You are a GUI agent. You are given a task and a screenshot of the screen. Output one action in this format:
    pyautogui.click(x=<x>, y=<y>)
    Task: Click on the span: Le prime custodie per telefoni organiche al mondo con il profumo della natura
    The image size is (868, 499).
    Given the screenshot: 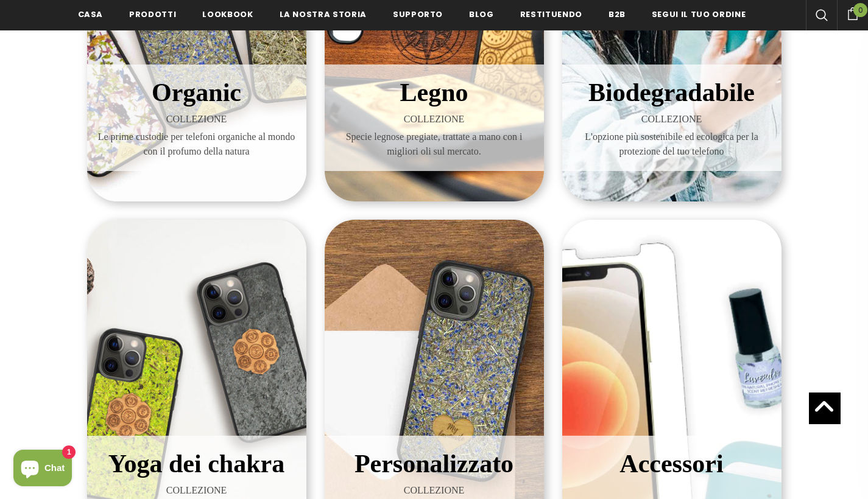 What is the action you would take?
    pyautogui.click(x=197, y=144)
    